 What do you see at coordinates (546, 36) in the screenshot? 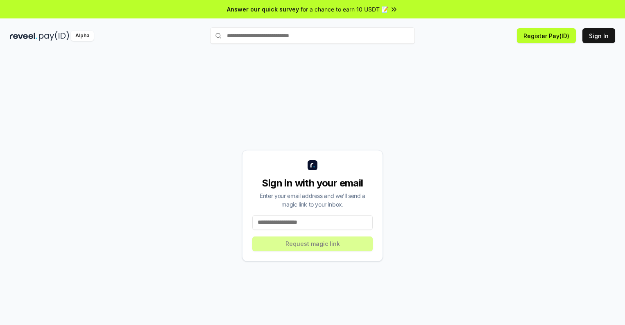
I see `button: Register Pay(ID)` at bounding box center [546, 36].